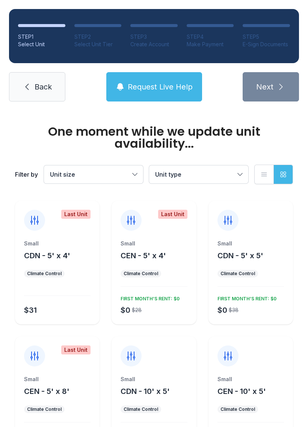 The image size is (308, 427). What do you see at coordinates (137, 310) in the screenshot?
I see `div: $28` at bounding box center [137, 310].